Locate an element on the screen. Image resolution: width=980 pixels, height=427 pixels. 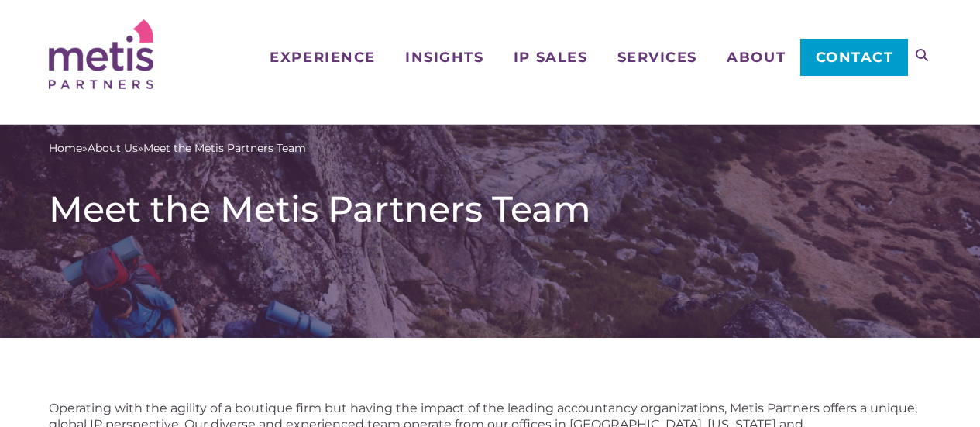
span: Services is located at coordinates (656, 57).